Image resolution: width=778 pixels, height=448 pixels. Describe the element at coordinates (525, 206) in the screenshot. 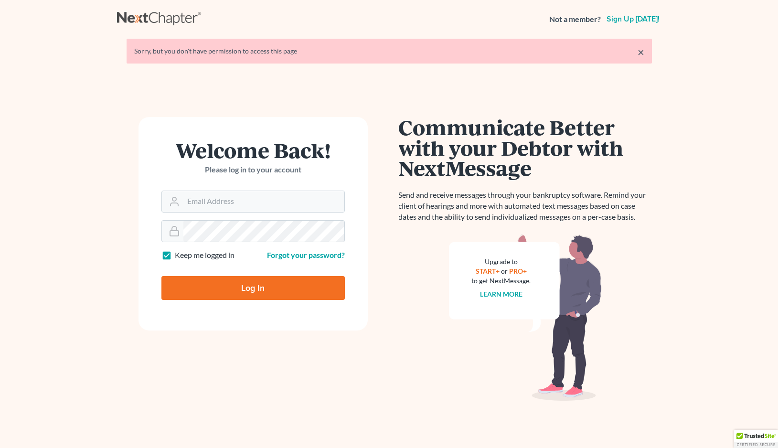

I see `p: Send and receive messages through your bankruptcy software. Remind your client of hearings and mo...` at that location.